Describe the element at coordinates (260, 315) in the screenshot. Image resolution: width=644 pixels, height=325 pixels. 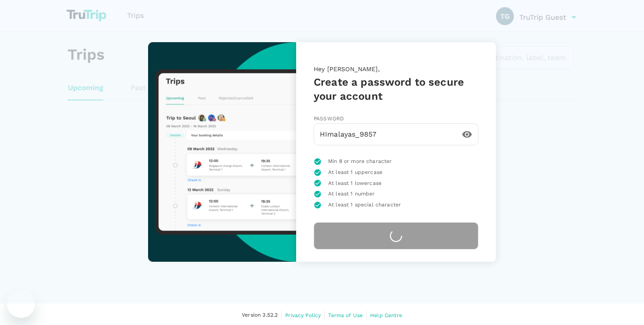
I see `span: Version 3.52.2` at that location.